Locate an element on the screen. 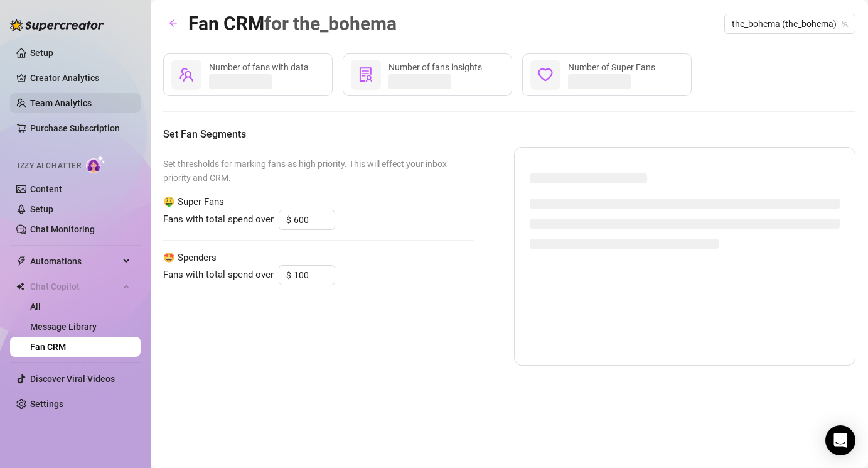 This screenshot has height=468, width=868. img: logo-BBDzfeDw.svg is located at coordinates (57, 25).